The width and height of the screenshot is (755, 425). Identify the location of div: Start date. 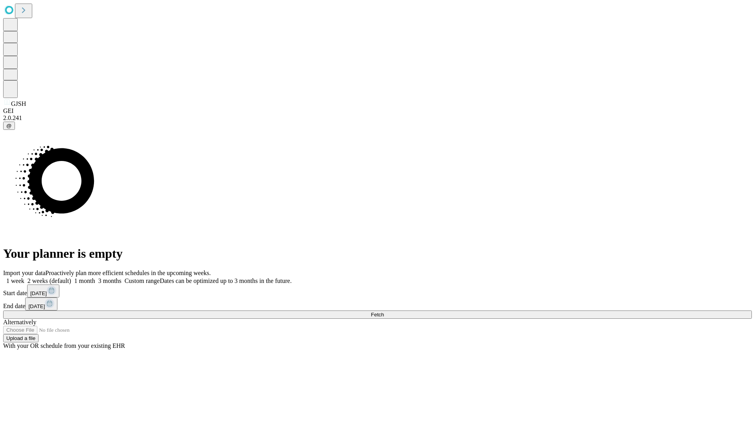
(377, 291).